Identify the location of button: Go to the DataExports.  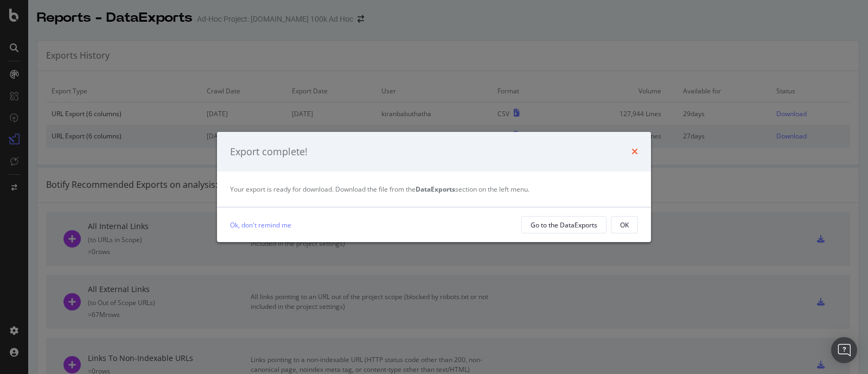
(563, 225).